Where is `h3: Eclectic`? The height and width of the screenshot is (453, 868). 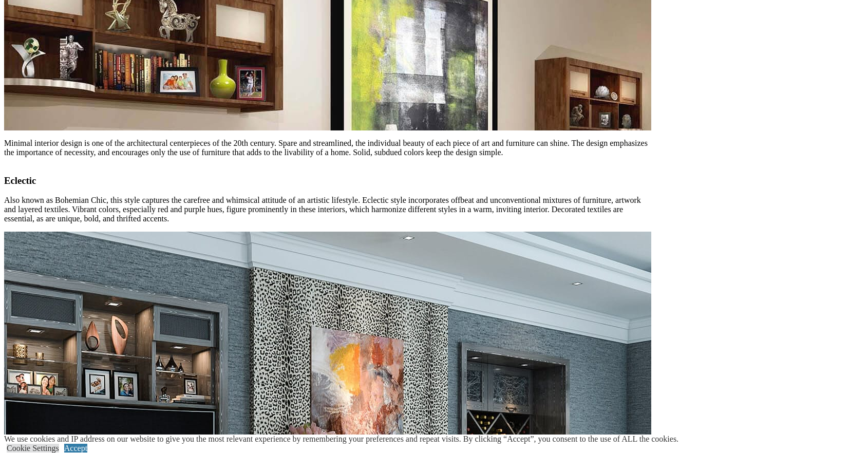 h3: Eclectic is located at coordinates (328, 181).